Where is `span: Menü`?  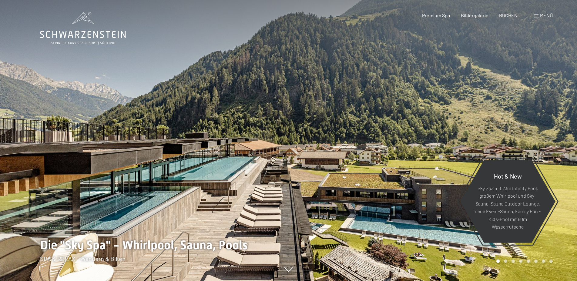
span: Menü is located at coordinates (546, 15).